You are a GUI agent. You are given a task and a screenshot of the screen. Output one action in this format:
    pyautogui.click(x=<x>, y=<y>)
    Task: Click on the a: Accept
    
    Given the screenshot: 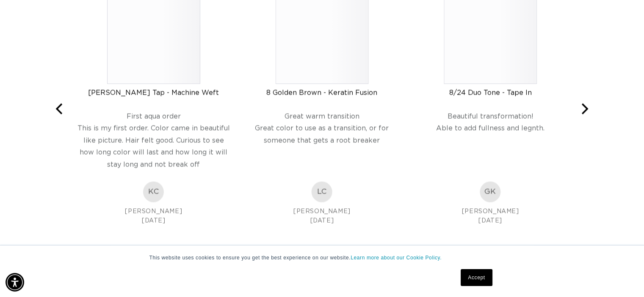 What is the action you would take?
    pyautogui.click(x=476, y=278)
    